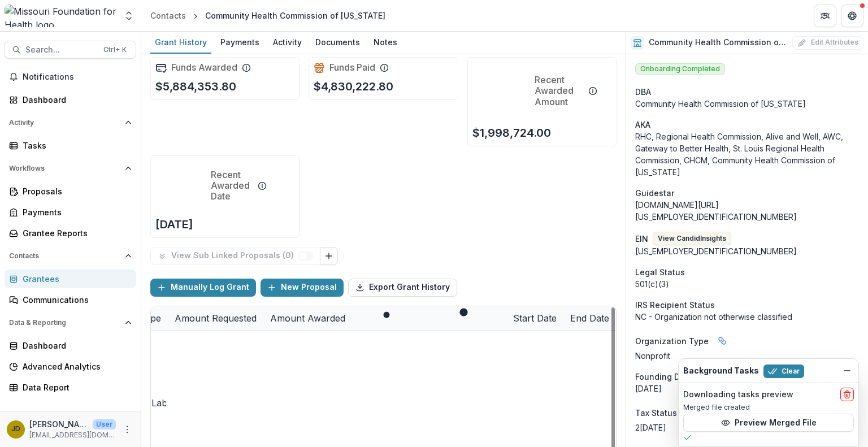  I want to click on button: Preview Merged File, so click(769, 423).